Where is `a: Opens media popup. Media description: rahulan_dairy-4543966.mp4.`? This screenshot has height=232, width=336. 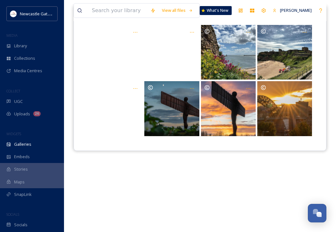
a: Opens media popup. Media description: rahulan_dairy-4543966.mp4. is located at coordinates (115, 109).